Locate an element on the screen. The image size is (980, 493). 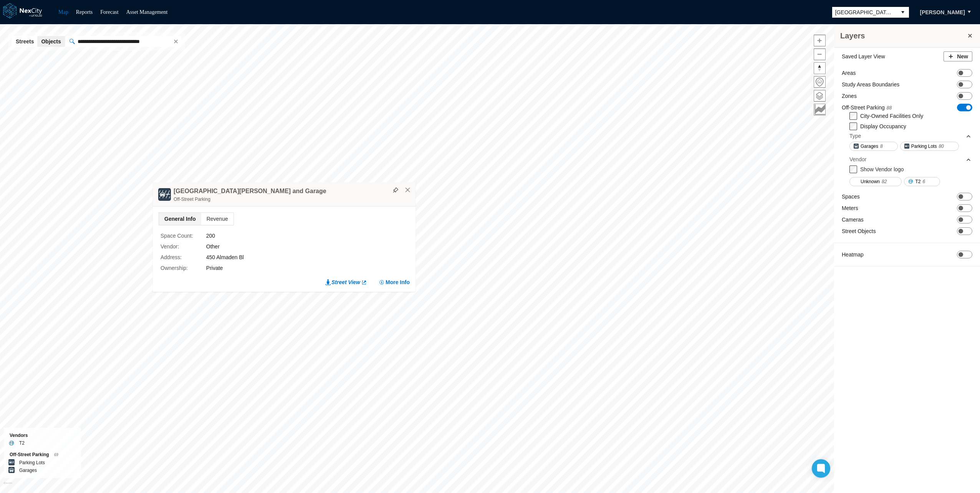
a: Reports is located at coordinates (85, 12).